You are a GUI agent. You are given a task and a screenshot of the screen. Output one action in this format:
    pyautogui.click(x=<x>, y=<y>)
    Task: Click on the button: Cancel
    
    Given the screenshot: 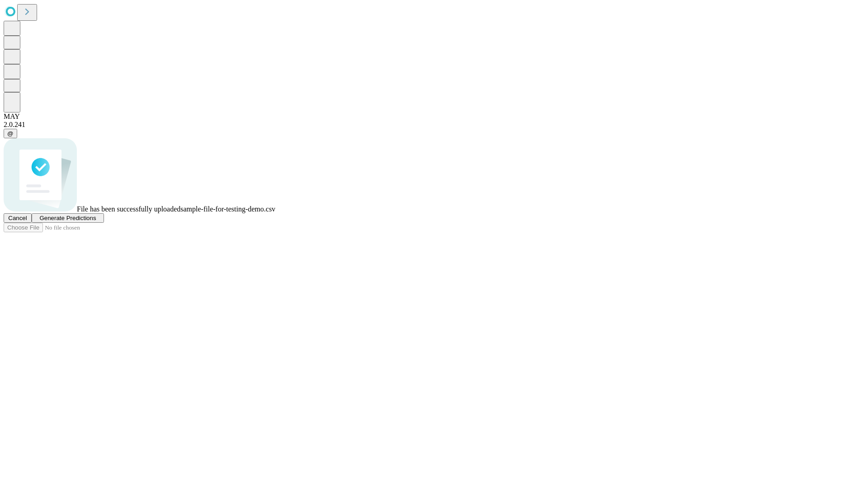 What is the action you would take?
    pyautogui.click(x=18, y=218)
    